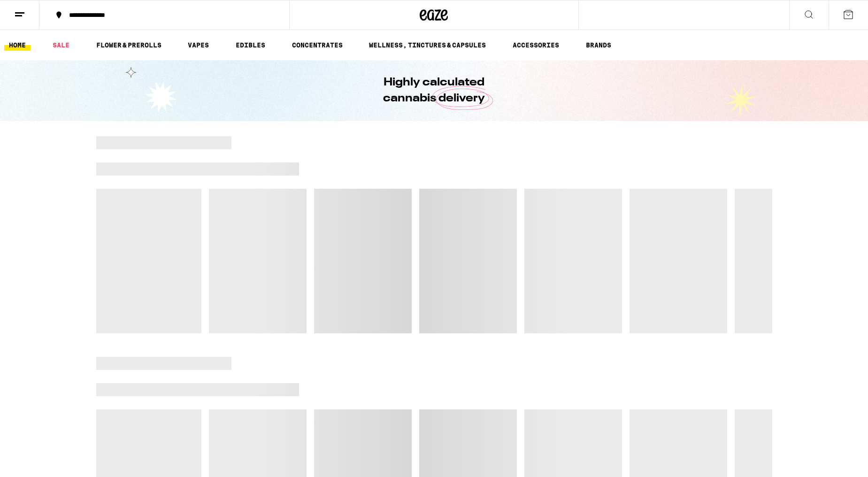 The height and width of the screenshot is (477, 868). What do you see at coordinates (317, 45) in the screenshot?
I see `a: CONCENTRATES` at bounding box center [317, 45].